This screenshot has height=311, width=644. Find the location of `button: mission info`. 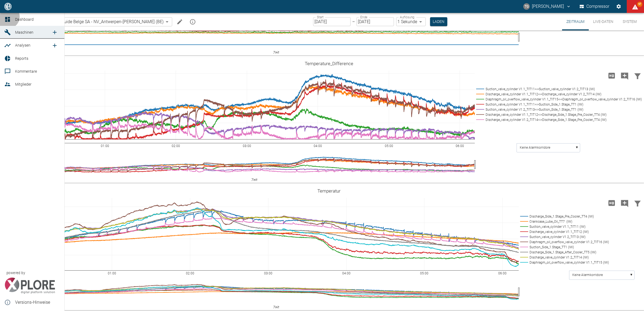

button: mission info is located at coordinates (192, 22).